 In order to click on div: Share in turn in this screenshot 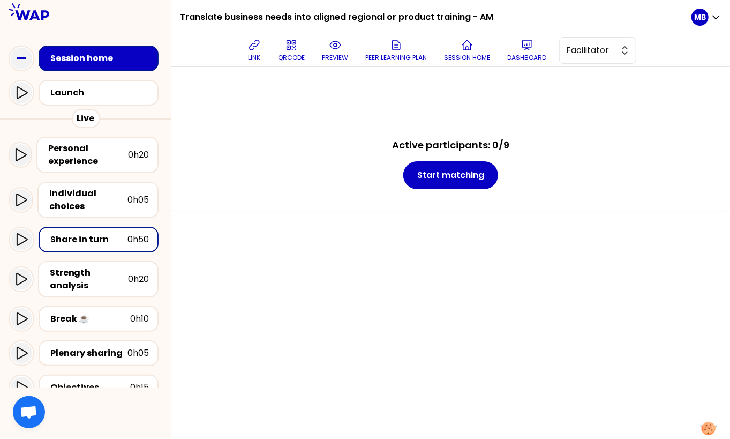, I will do `click(89, 240)`.